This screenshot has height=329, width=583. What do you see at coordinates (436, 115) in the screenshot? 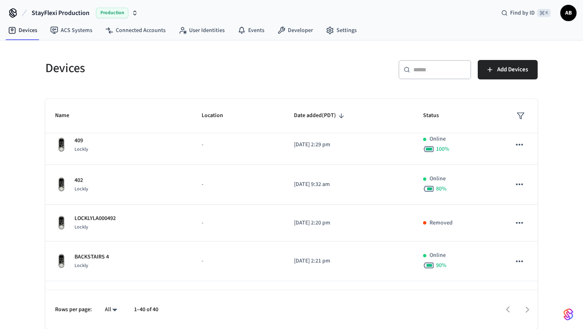
I see `span: Status` at bounding box center [436, 115].